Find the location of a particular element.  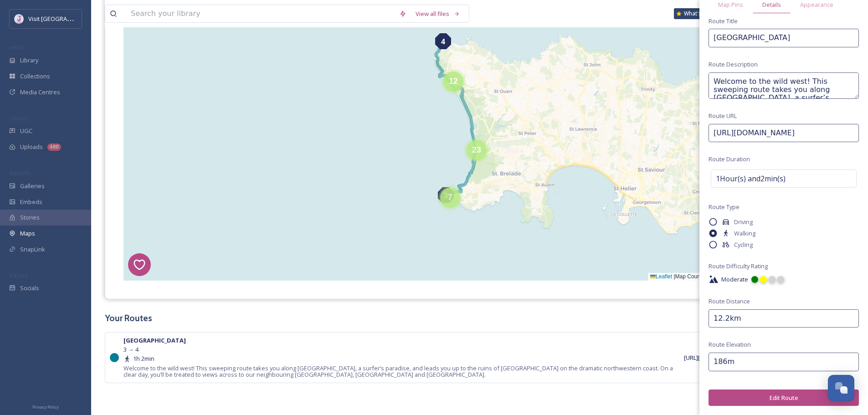

input: 1.5km is located at coordinates (784, 319).